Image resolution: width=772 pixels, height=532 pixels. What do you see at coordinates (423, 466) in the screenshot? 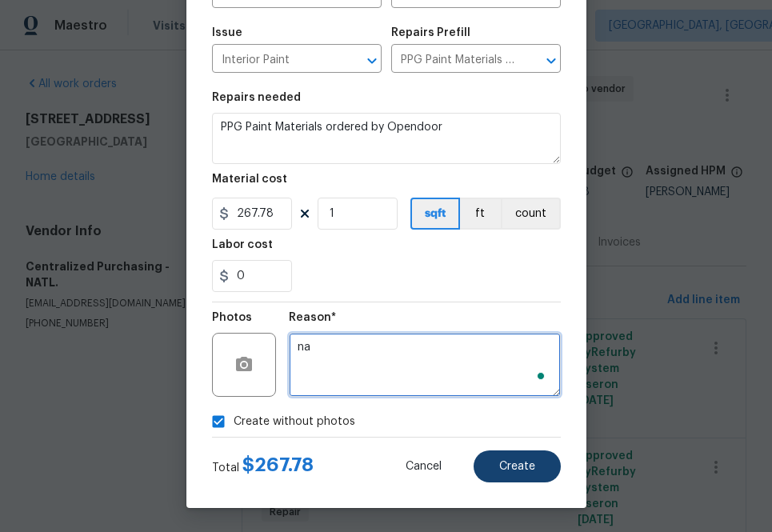
I see `button: Cancel` at bounding box center [423, 466].